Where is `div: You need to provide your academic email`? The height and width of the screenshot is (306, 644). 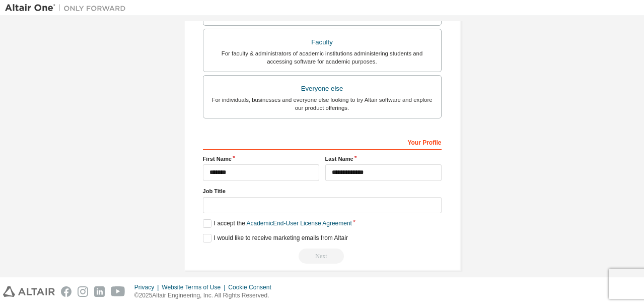 div: You need to provide your academic email is located at coordinates (322, 256).